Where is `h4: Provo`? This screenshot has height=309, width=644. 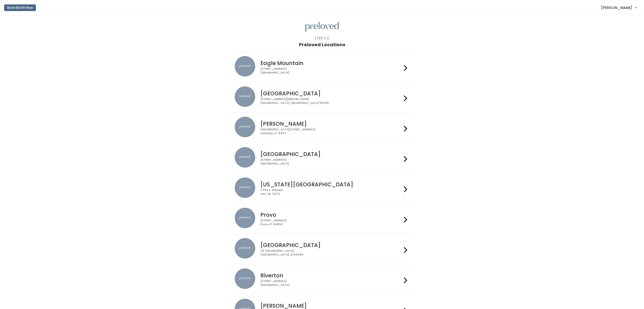
h4: Provo is located at coordinates (331, 215).